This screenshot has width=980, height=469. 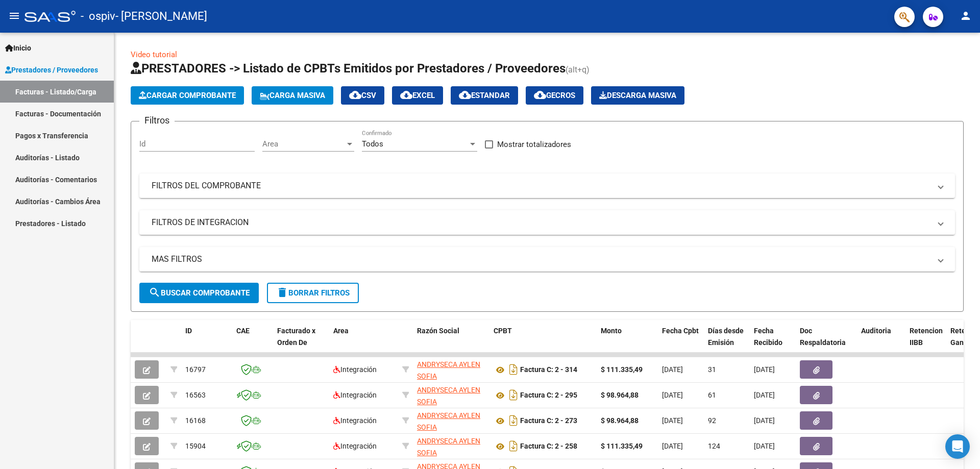 What do you see at coordinates (195, 395) in the screenshot?
I see `span: 16563` at bounding box center [195, 395].